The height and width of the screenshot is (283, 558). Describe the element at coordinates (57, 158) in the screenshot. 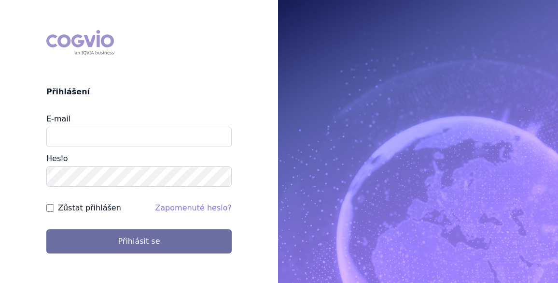

I see `label: Heslo` at that location.